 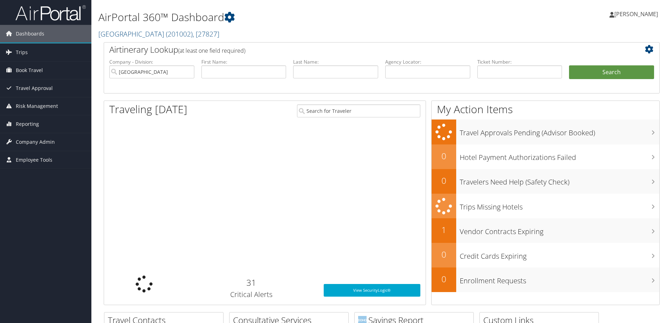 What do you see at coordinates (206, 34) in the screenshot?
I see `span: , [ 27827 ]` at bounding box center [206, 34].